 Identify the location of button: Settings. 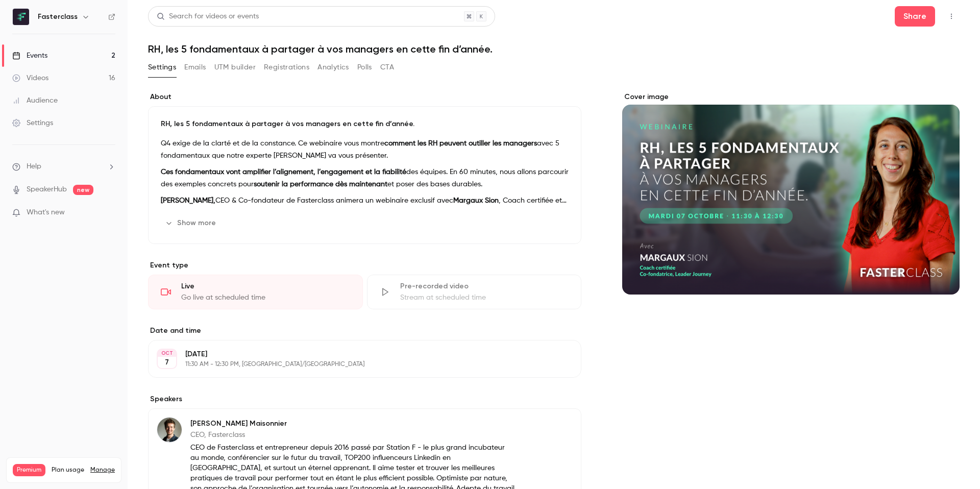
(162, 67).